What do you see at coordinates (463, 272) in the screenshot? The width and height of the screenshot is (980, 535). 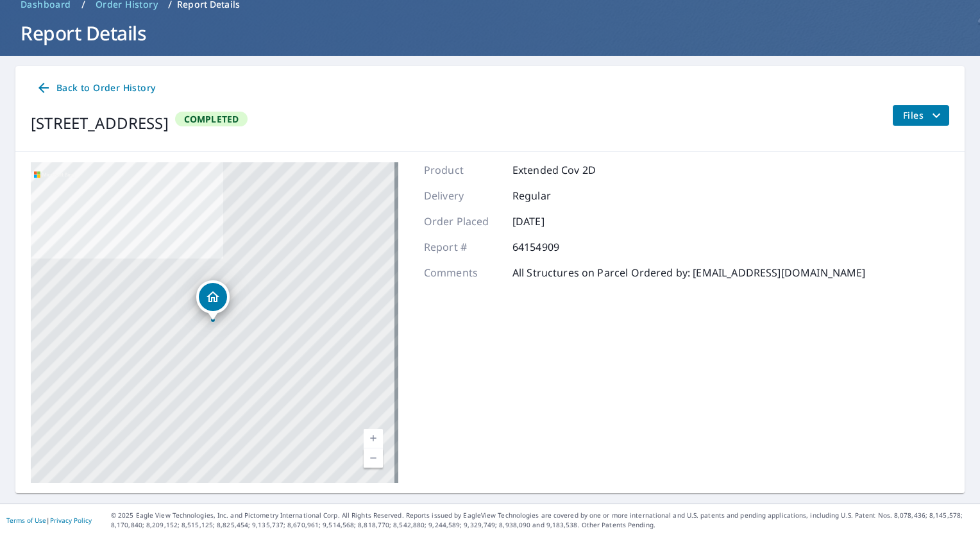 I see `p: Comments` at bounding box center [463, 272].